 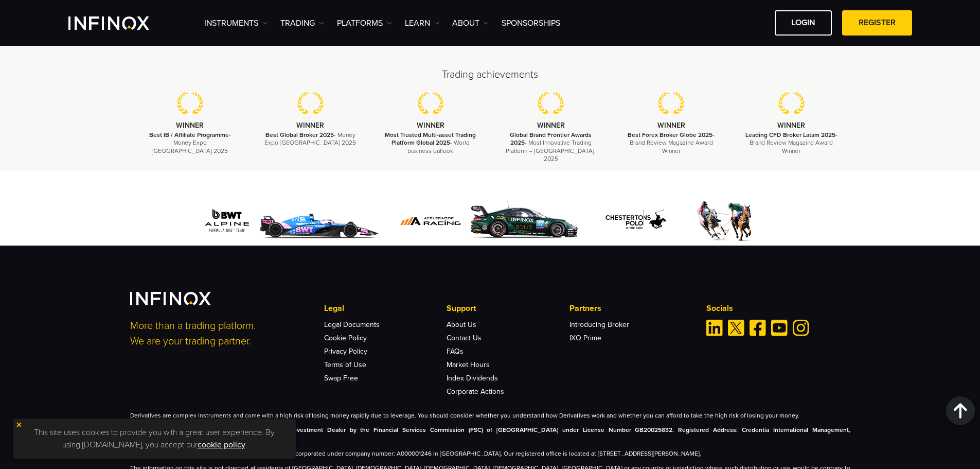 What do you see at coordinates (779, 328) in the screenshot?
I see `a: Youtube` at bounding box center [779, 328].